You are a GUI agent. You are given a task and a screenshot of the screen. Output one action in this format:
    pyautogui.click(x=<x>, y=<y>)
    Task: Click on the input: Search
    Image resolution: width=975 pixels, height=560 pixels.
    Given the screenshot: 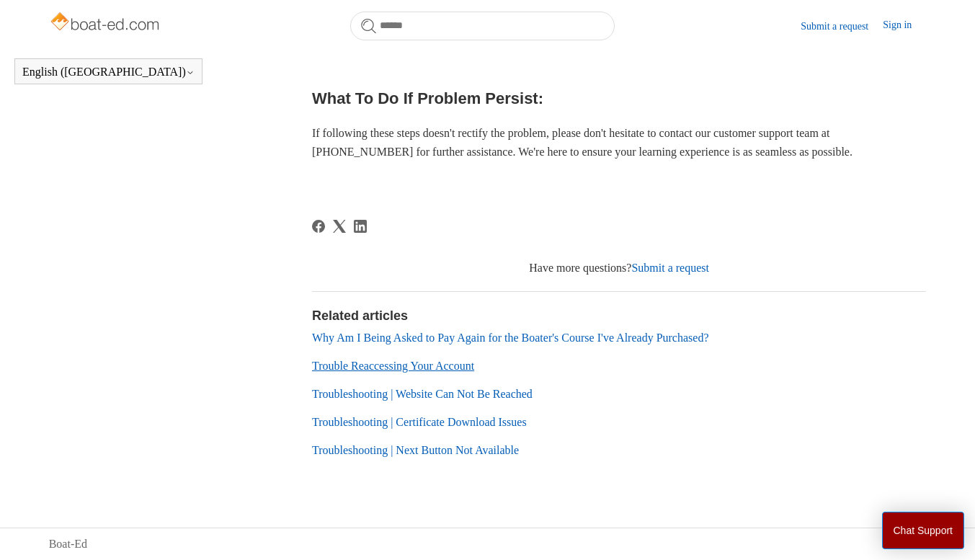 What is the action you would take?
    pyautogui.click(x=482, y=26)
    